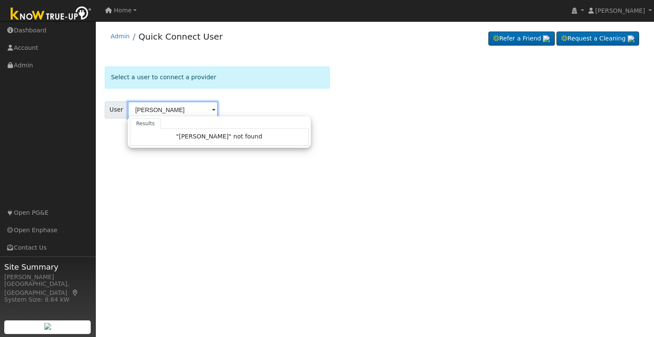  Describe the element at coordinates (598, 39) in the screenshot. I see `a: Request a Cleaning` at that location.